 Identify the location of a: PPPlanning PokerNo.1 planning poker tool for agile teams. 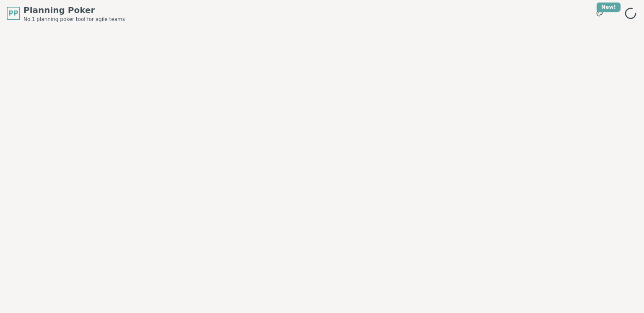
(66, 13).